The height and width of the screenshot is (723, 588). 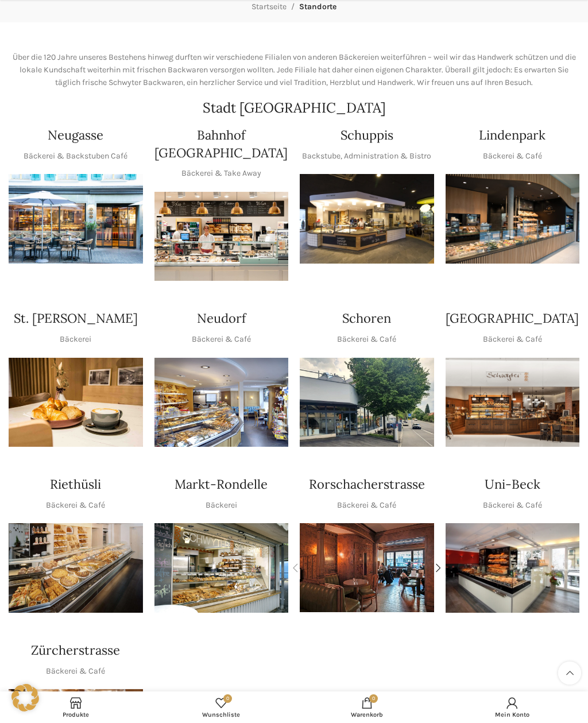 I want to click on p: Über die 120 Jahre unseres Bestehens hinweg durften wir verschiedene Filialen von anderen Bäckere..., so click(x=294, y=70).